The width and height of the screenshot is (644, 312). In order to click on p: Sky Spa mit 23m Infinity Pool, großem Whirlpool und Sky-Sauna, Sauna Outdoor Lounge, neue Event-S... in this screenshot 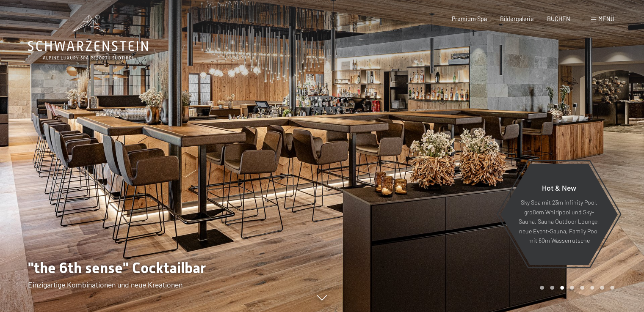, I will do `click(559, 222)`.